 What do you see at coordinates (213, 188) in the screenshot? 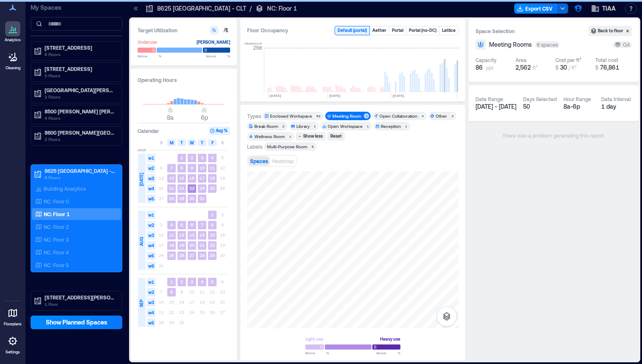
I see `text: 25` at bounding box center [213, 188].